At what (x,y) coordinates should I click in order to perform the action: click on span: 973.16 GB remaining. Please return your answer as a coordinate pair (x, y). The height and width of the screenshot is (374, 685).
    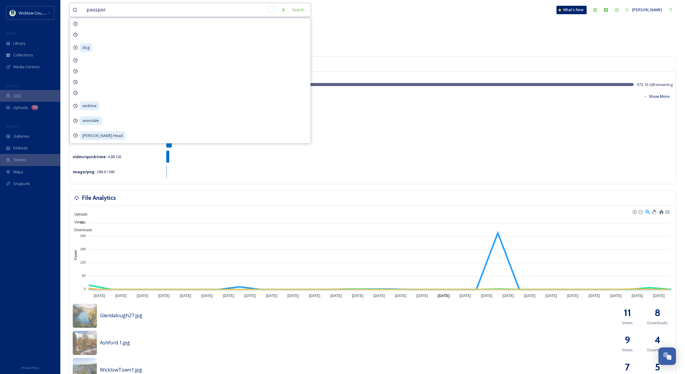
    Looking at the image, I should click on (654, 84).